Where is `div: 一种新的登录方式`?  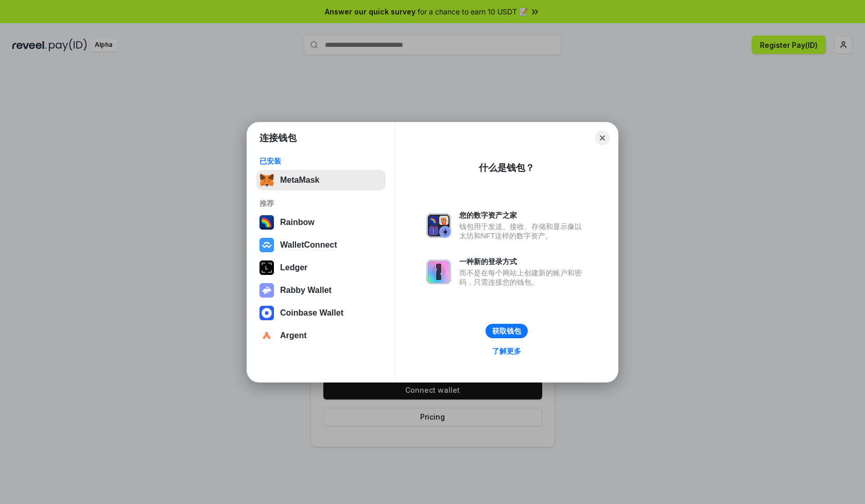 div: 一种新的登录方式 is located at coordinates (523, 261).